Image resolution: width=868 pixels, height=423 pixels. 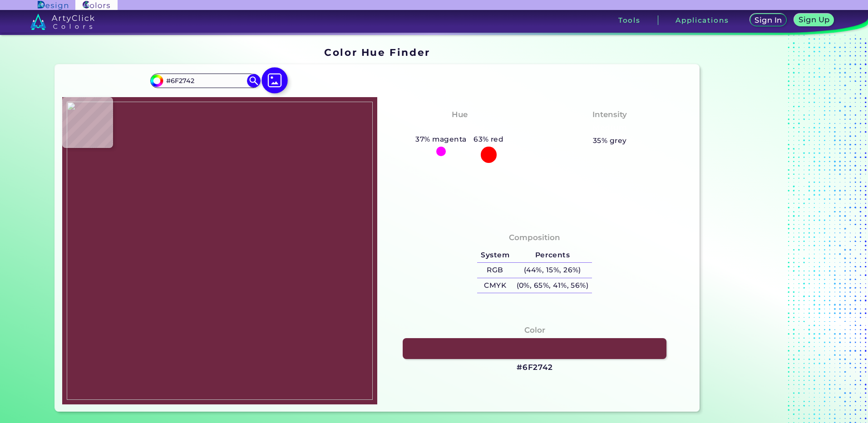 I want to click on h5: Sign Up, so click(x=814, y=20).